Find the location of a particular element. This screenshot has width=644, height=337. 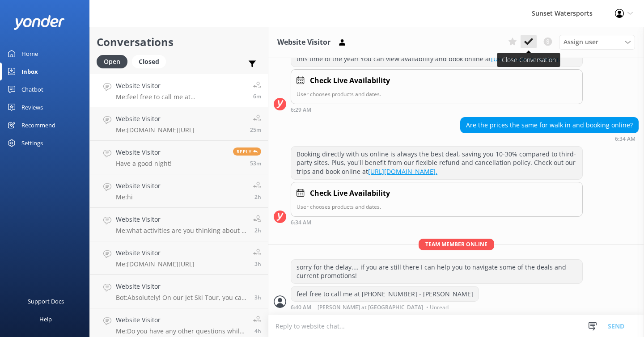

span: Oct 04 2025 01:57pm (UTC -05:00) America/Cancun is located at coordinates (258, 331).